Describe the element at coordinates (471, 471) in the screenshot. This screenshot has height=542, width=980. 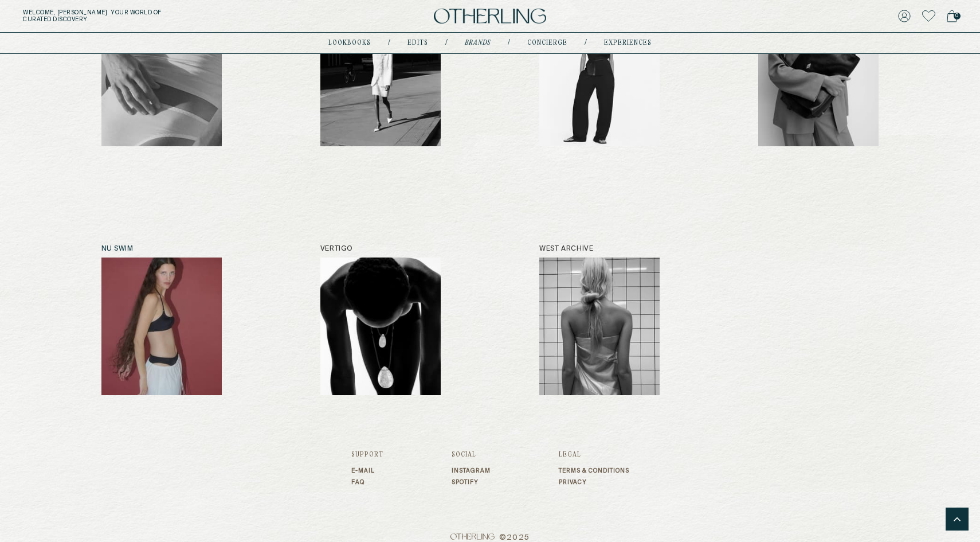
I see `a: Instagram` at that location.